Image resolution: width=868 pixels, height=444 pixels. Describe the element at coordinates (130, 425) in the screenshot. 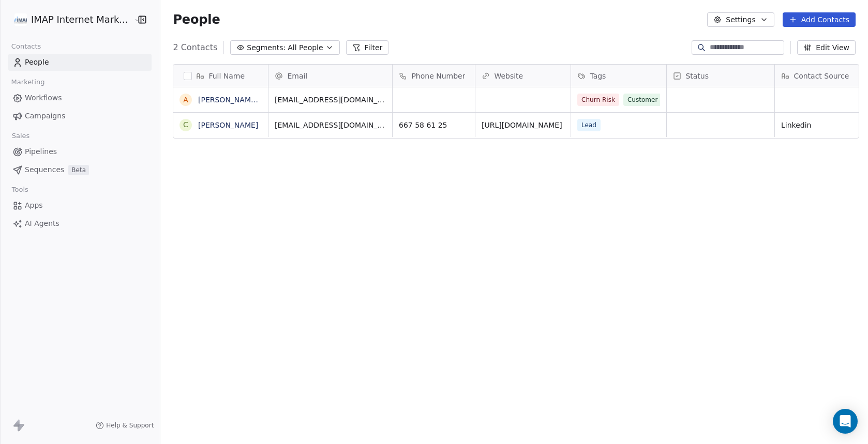

I see `span: Help & Support` at that location.